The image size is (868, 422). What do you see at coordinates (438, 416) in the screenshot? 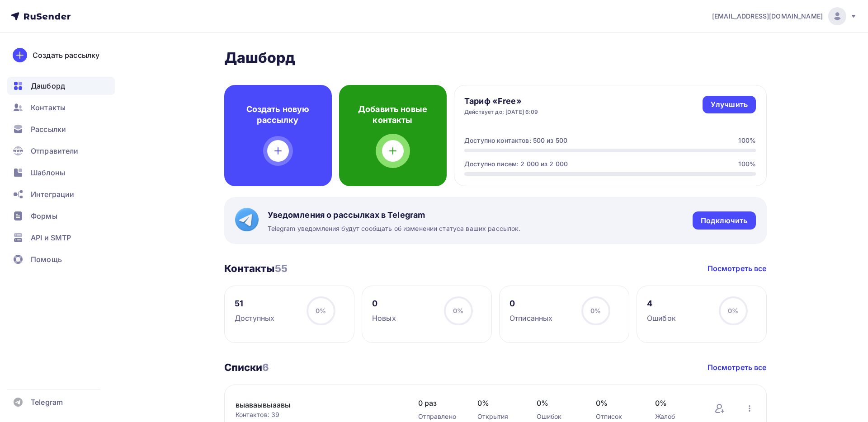
I see `div: Отправлено` at bounding box center [438, 416].